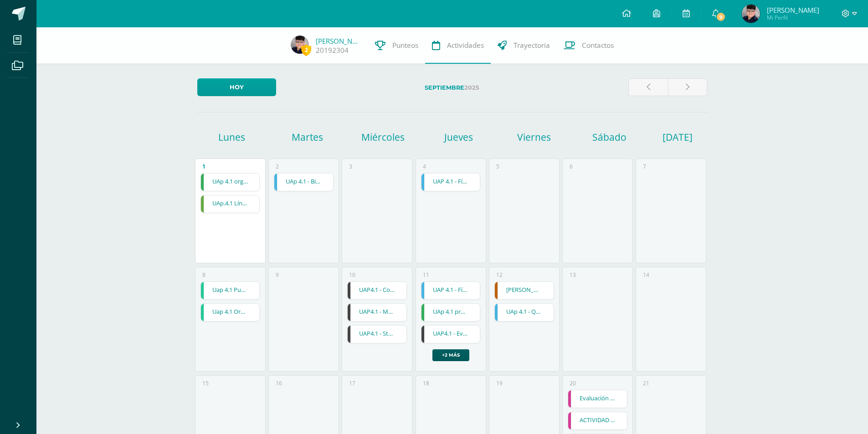 Image resolution: width=868 pixels, height=434 pixels. What do you see at coordinates (203, 166) in the screenshot?
I see `div: 1` at bounding box center [203, 166].